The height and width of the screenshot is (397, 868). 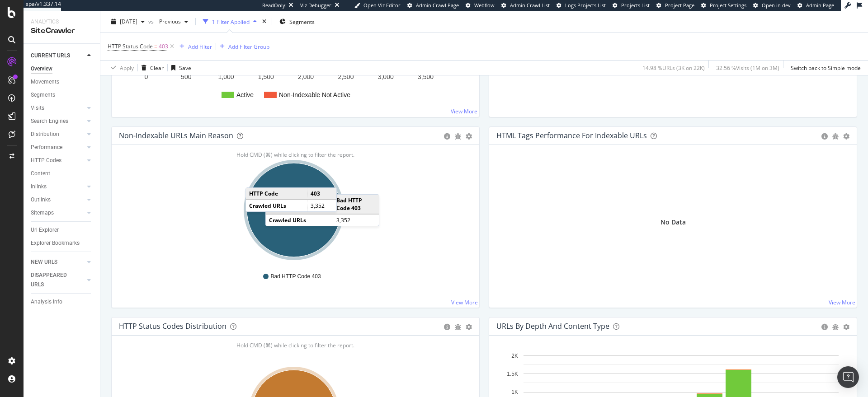 What do you see at coordinates (179, 68) in the screenshot?
I see `button: Save` at bounding box center [179, 68].